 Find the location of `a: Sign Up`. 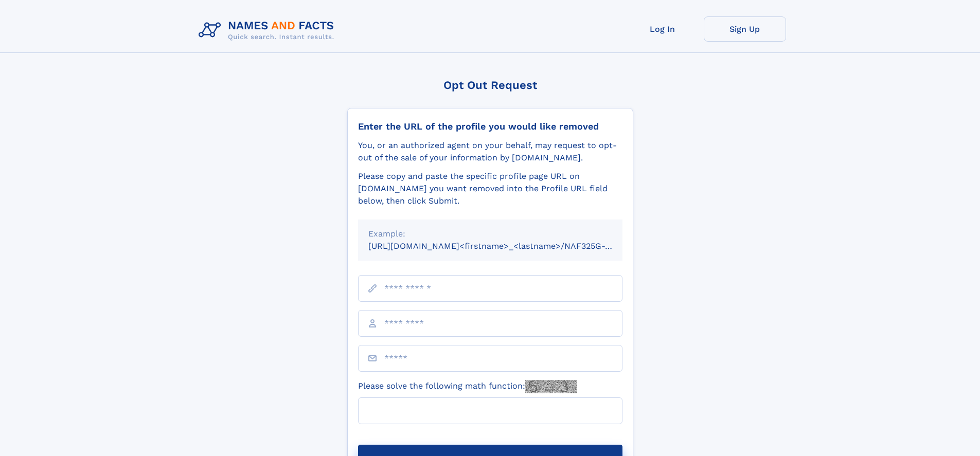

a: Sign Up is located at coordinates (745, 29).